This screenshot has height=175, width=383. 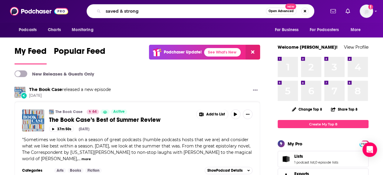 I want to click on h3: Categories, so click(x=36, y=171).